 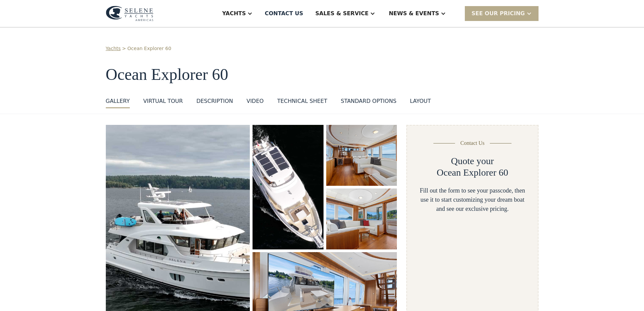 What do you see at coordinates (163, 103) in the screenshot?
I see `a: VIRTUAL TOUR` at bounding box center [163, 103].